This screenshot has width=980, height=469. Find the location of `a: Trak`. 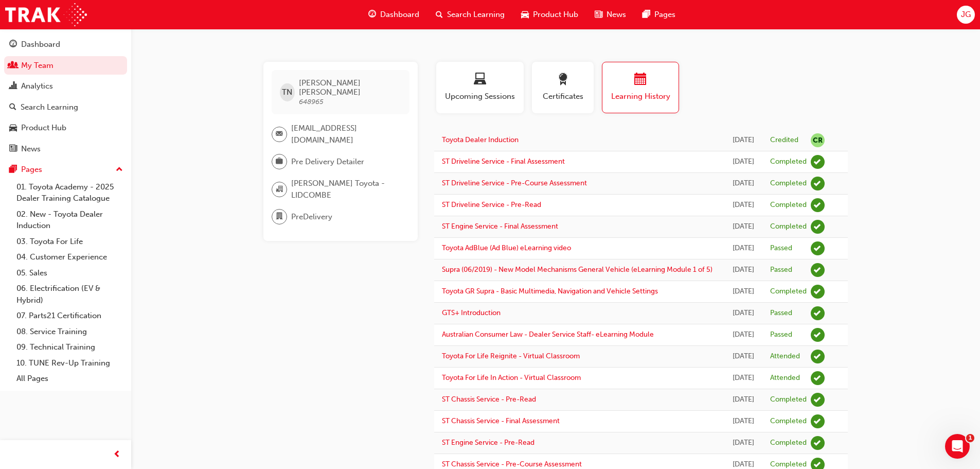

a: Trak is located at coordinates (46, 15).